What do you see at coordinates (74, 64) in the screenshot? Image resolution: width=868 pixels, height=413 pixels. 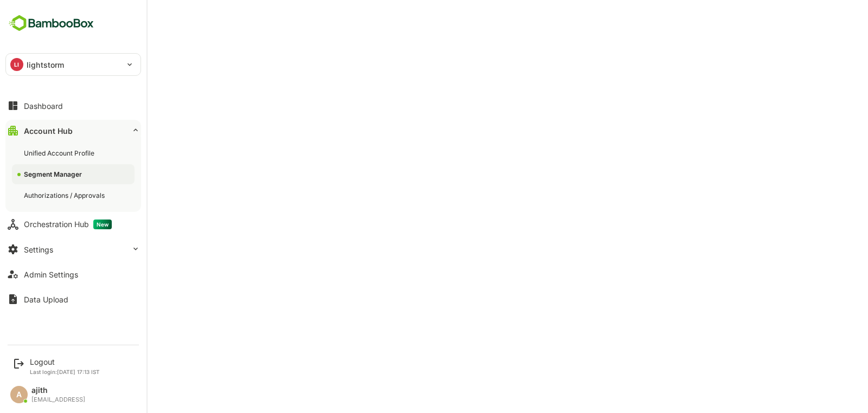 I see `div: LIlightstorm` at bounding box center [74, 64].